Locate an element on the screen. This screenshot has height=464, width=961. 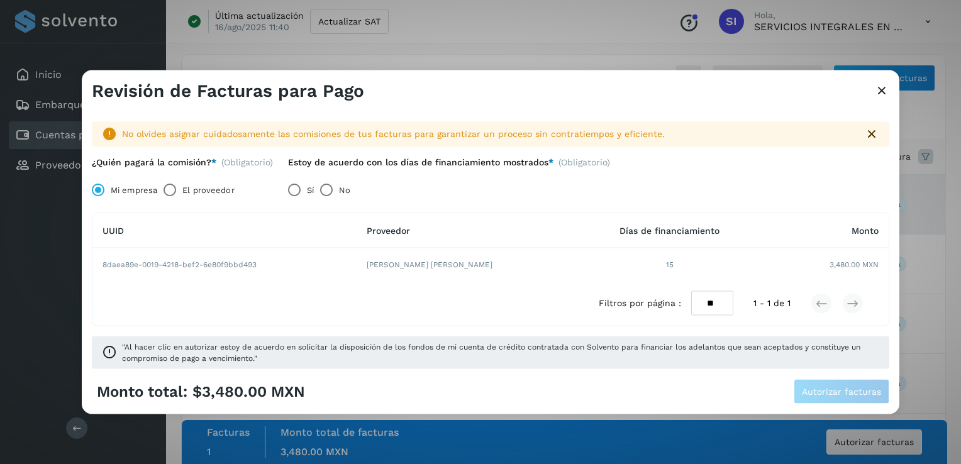
span: 3,480.00 MXN is located at coordinates (854, 265).